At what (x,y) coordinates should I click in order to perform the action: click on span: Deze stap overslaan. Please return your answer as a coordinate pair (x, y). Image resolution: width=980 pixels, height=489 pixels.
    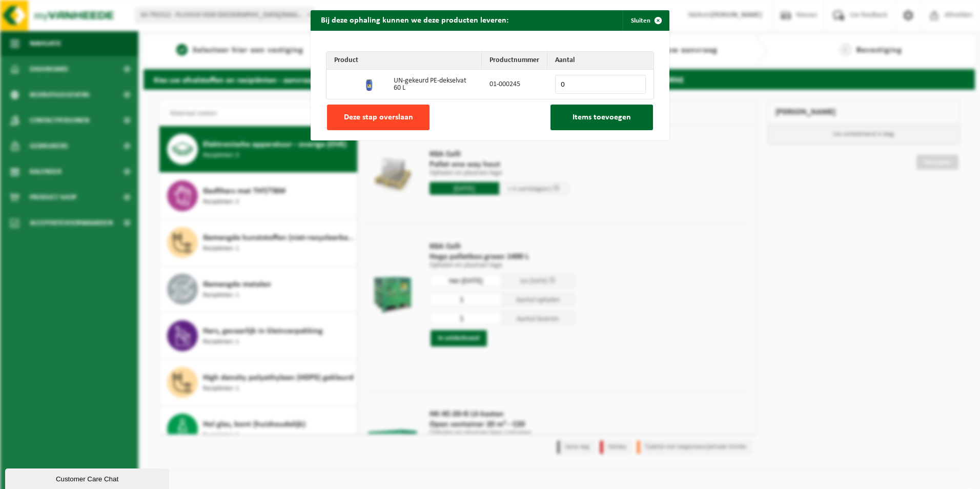
    Looking at the image, I should click on (378, 118).